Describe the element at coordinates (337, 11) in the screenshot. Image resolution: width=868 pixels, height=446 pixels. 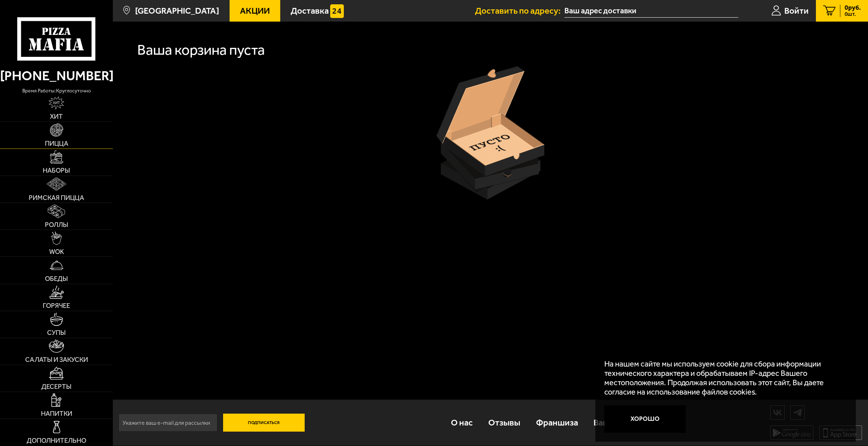
I see `img: 15daf4d41897b9f0e9f617042186c801.svg` at that location.